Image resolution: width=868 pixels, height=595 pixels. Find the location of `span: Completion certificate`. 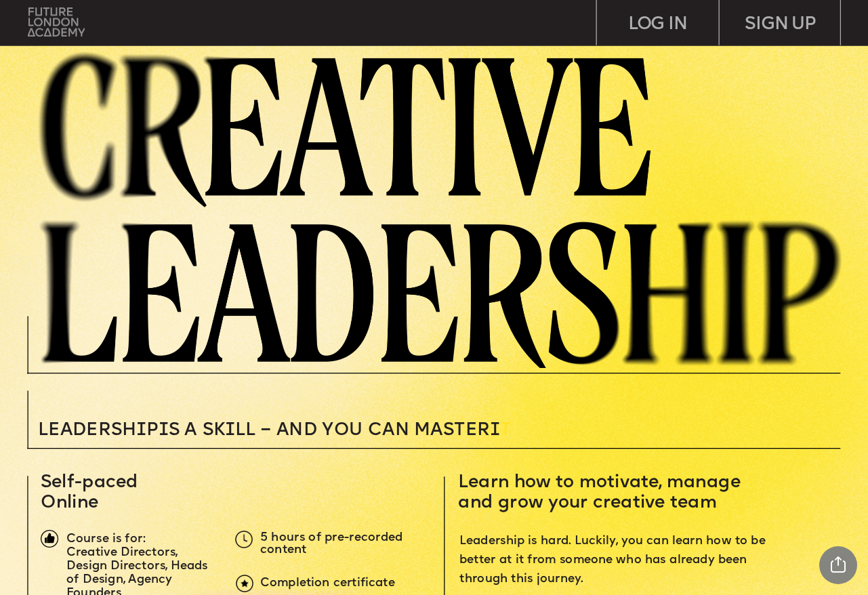

span: Completion certificate is located at coordinates (328, 583).